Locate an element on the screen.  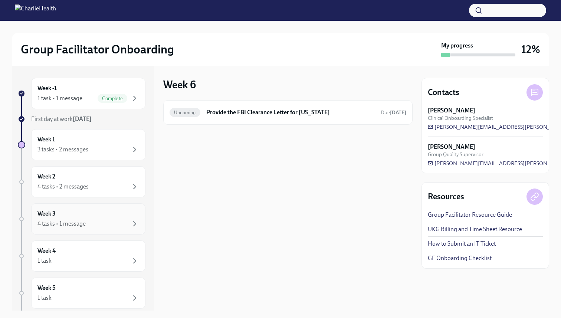
a: GF Onboarding Checklist is located at coordinates (460, 258).